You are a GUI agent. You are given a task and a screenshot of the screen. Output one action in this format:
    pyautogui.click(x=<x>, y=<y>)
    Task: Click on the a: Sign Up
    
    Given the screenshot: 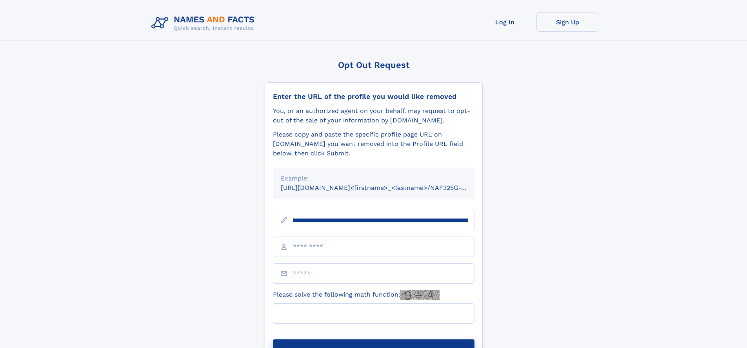 What is the action you would take?
    pyautogui.click(x=568, y=22)
    